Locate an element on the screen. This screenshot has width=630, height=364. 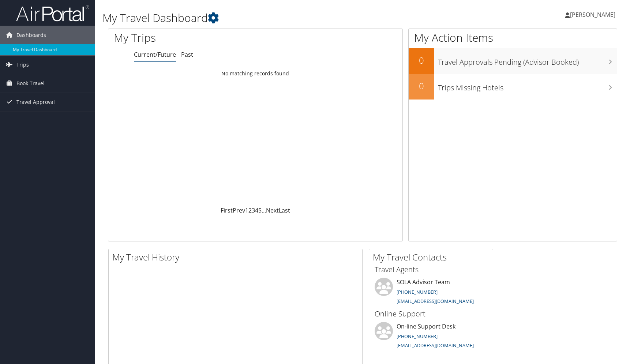
span: Dashboards is located at coordinates (31, 35).